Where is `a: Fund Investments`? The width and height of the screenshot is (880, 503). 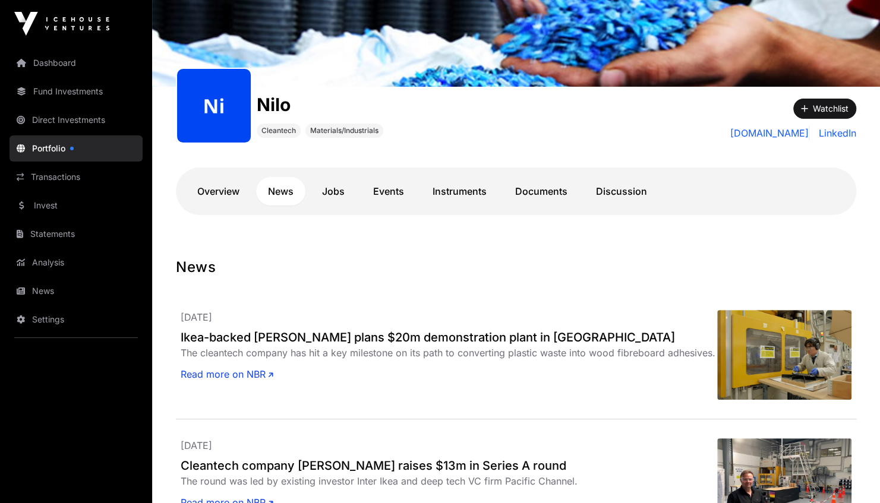
a: Fund Investments is located at coordinates (76, 92).